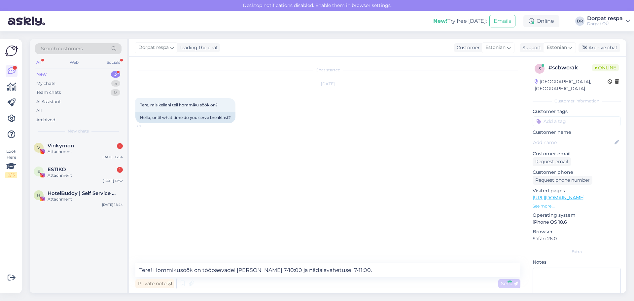 This screenshot has width=634, height=301. What do you see at coordinates (577, 154) in the screenshot?
I see `p: Customer email` at bounding box center [577, 154].